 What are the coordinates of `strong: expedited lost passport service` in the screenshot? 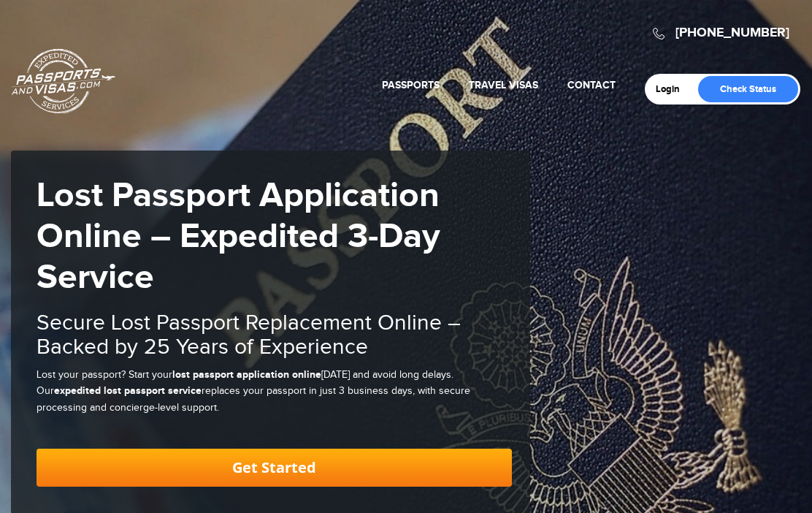 It's located at (128, 390).